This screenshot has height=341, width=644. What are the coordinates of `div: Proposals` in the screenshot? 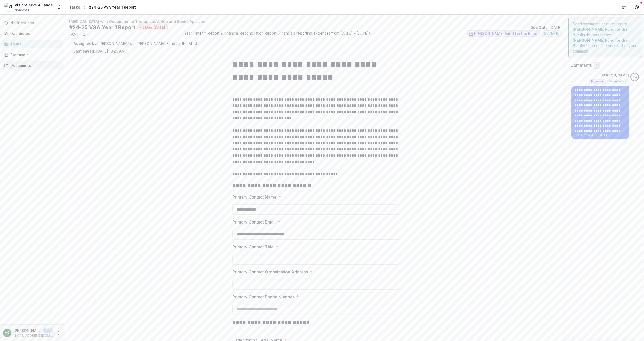 It's located at (34, 55).